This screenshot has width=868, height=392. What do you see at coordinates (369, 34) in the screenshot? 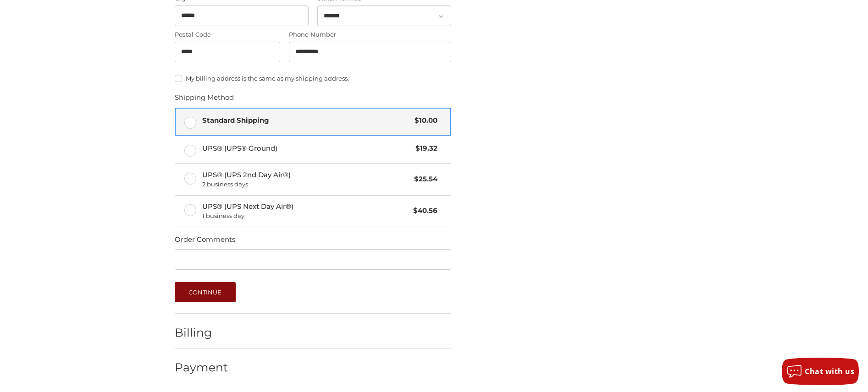
I see `label: Phone Number` at bounding box center [369, 34].